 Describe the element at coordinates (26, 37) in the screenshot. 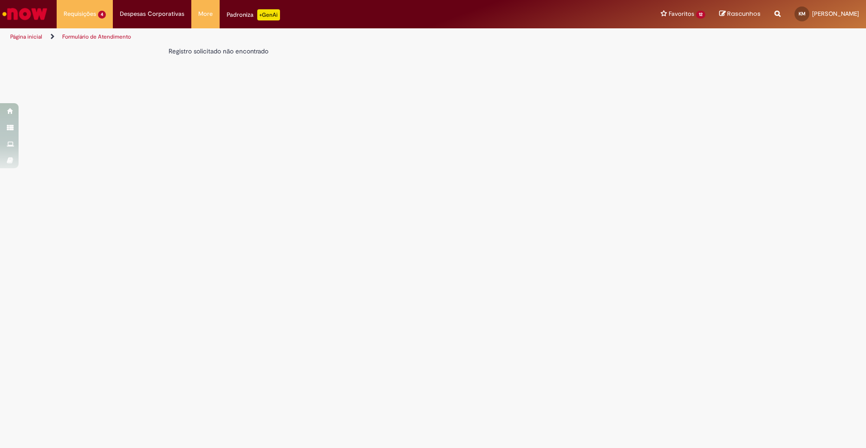

I see `a: Página inicial` at that location.